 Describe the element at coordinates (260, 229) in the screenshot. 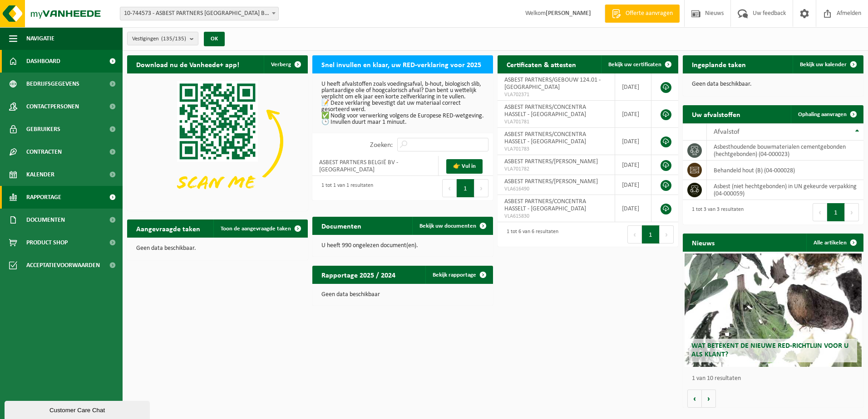

I see `a: Toon de aangevraagde taken` at that location.